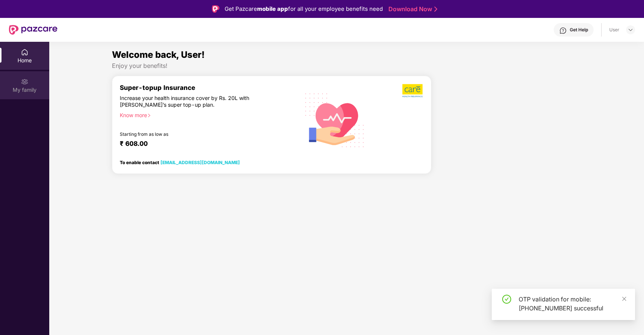 The height and width of the screenshot is (335, 644). I want to click on div: User, so click(614, 30).